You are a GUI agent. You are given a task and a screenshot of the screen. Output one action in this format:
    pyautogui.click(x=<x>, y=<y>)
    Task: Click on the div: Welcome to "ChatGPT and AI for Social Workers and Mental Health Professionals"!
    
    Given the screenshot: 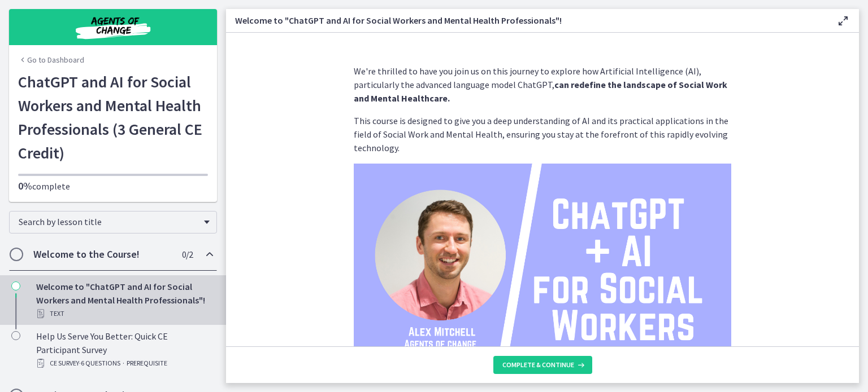 What is the action you would take?
    pyautogui.click(x=125, y=300)
    